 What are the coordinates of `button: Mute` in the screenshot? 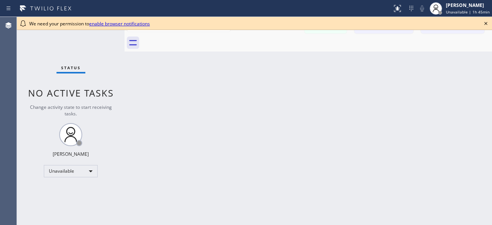 It's located at (422, 8).